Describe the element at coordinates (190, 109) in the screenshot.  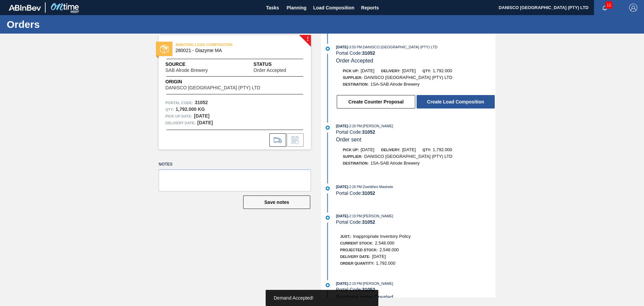
I see `strong: 1,792.000 KG` at that location.